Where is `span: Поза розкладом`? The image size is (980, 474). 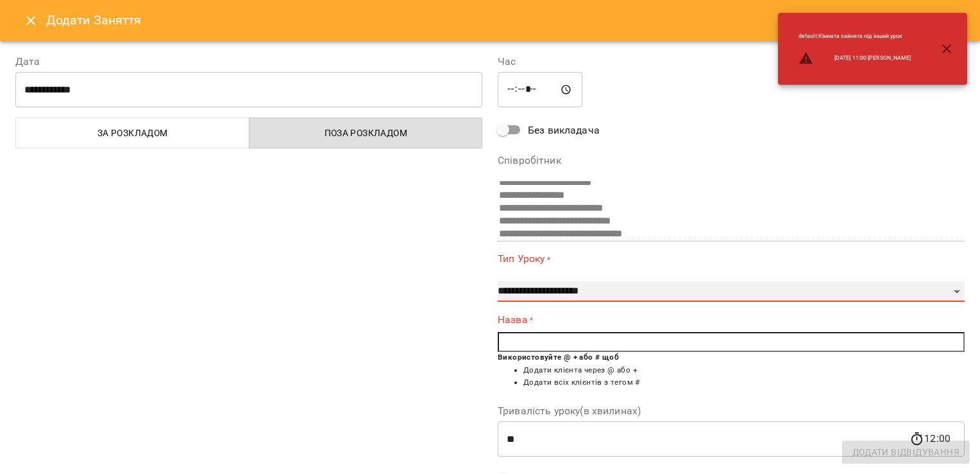
span: Поза розкладом is located at coordinates (366, 132).